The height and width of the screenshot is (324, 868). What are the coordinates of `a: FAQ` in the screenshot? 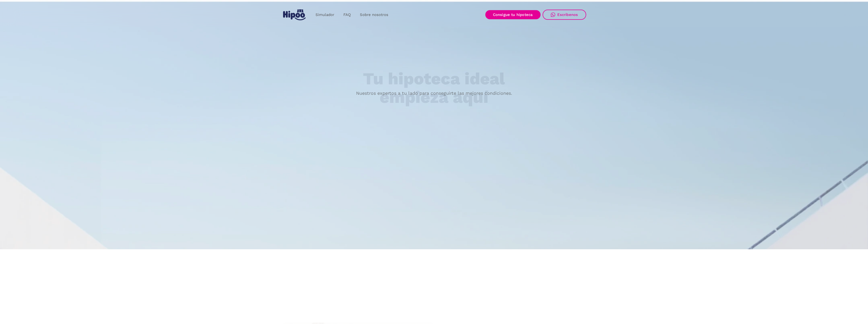 It's located at (347, 15).